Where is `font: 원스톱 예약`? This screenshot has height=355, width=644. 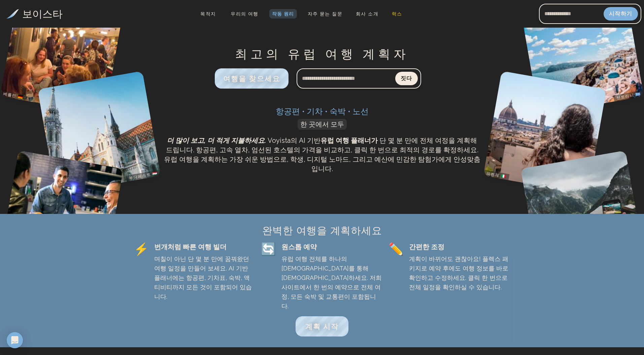
font: 원스톱 예약 is located at coordinates (299, 247).